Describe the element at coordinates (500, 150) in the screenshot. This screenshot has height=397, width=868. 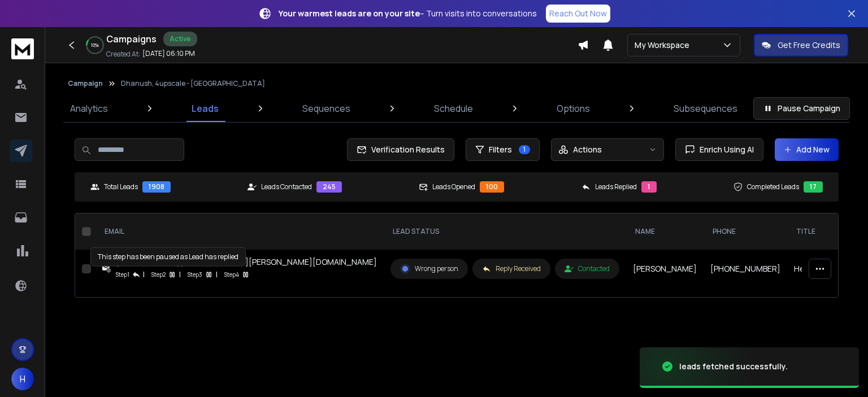
I see `span: Filters` at that location.